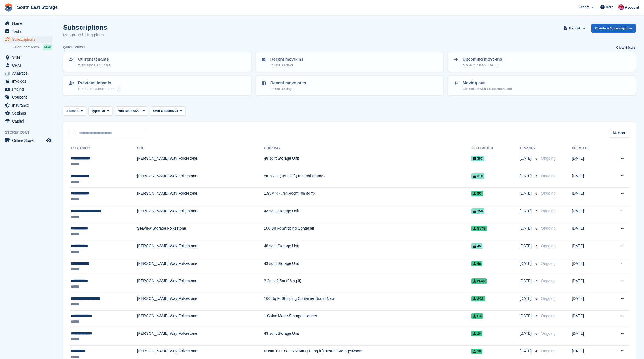 The width and height of the screenshot is (644, 359). What do you see at coordinates (26, 47) in the screenshot?
I see `span: Price increases` at bounding box center [26, 47].